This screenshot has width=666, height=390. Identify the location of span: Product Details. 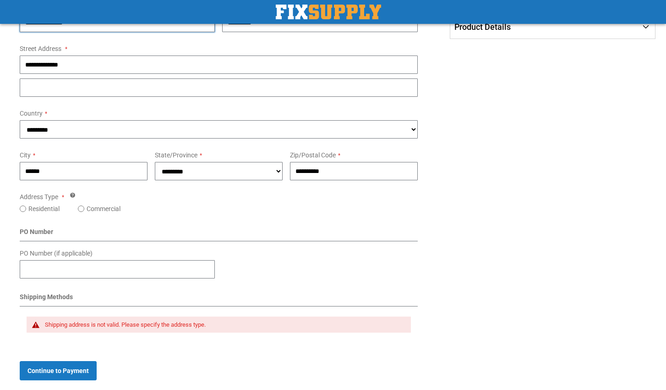
(483, 27).